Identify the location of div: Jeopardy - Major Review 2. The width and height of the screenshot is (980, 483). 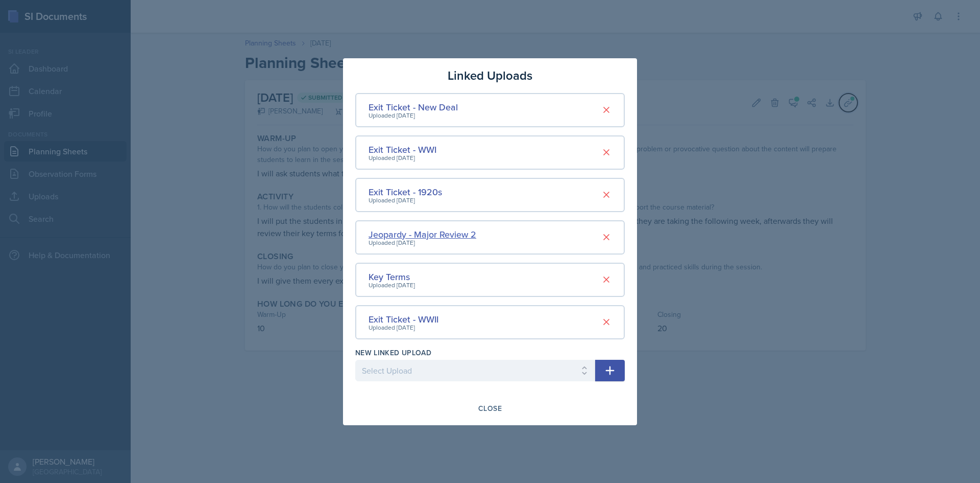
(422, 234).